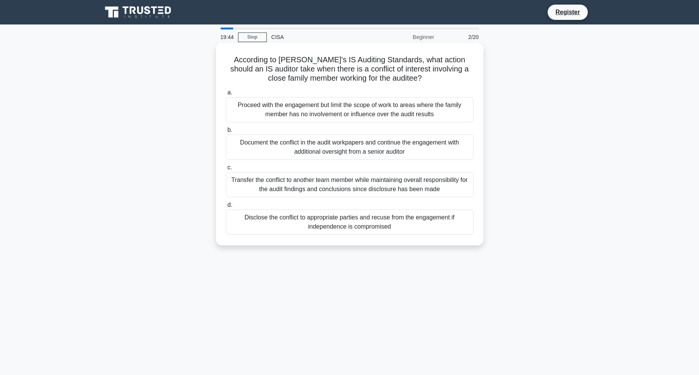 This screenshot has width=699, height=375. Describe the element at coordinates (350, 222) in the screenshot. I see `div: Disclose the conflict to appropriate parties and recuse from the engagement if independence is co...` at that location.